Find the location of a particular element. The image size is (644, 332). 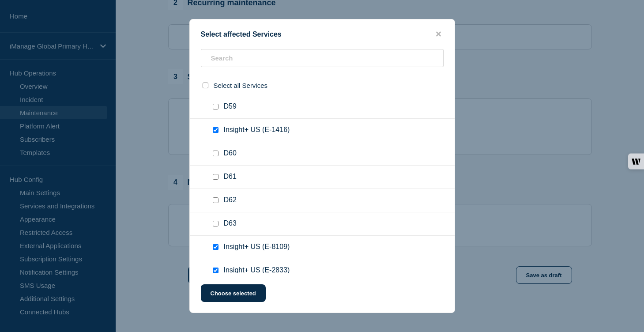

input: D61 checkbox is located at coordinates (215, 177).